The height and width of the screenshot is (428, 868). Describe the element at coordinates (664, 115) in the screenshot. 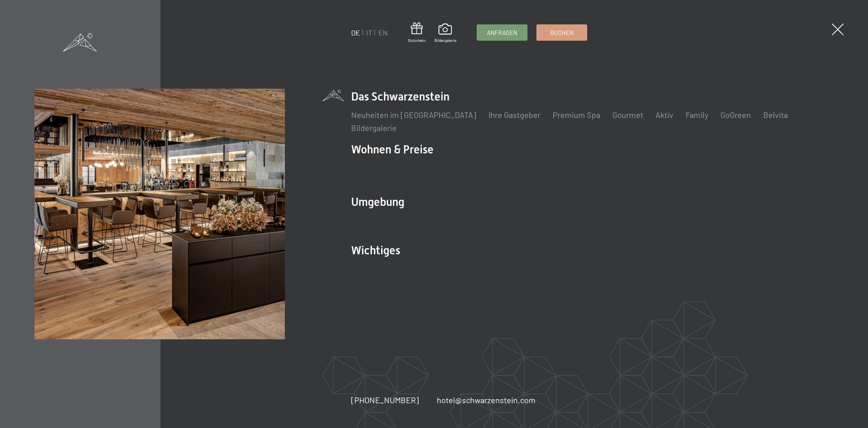

I see `a: Aktiv` at that location.